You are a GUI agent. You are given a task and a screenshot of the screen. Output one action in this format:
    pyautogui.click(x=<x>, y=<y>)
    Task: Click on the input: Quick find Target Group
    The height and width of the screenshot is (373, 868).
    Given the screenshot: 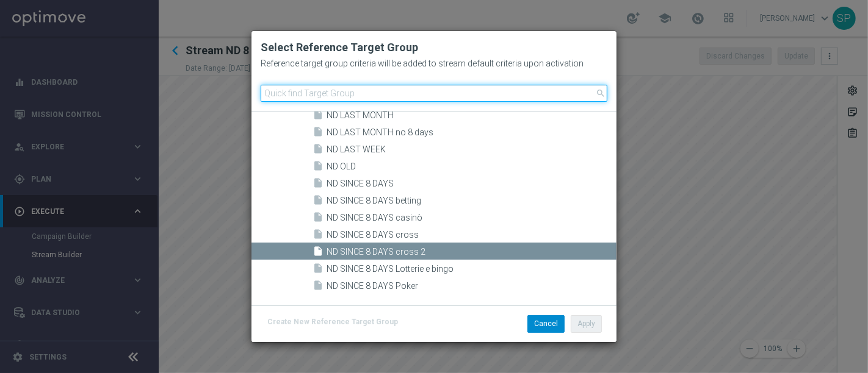 What is the action you would take?
    pyautogui.click(x=434, y=93)
    